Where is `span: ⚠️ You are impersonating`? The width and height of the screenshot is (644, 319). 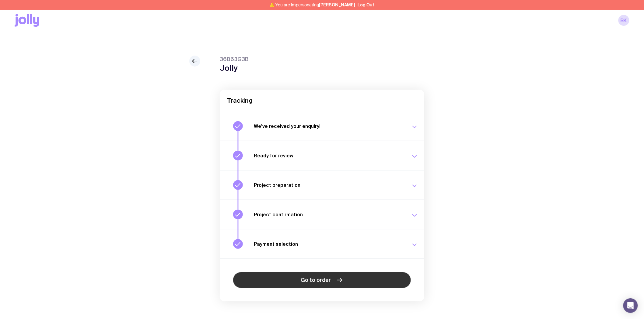
span: ⚠️ You are impersonating is located at coordinates (312, 5).